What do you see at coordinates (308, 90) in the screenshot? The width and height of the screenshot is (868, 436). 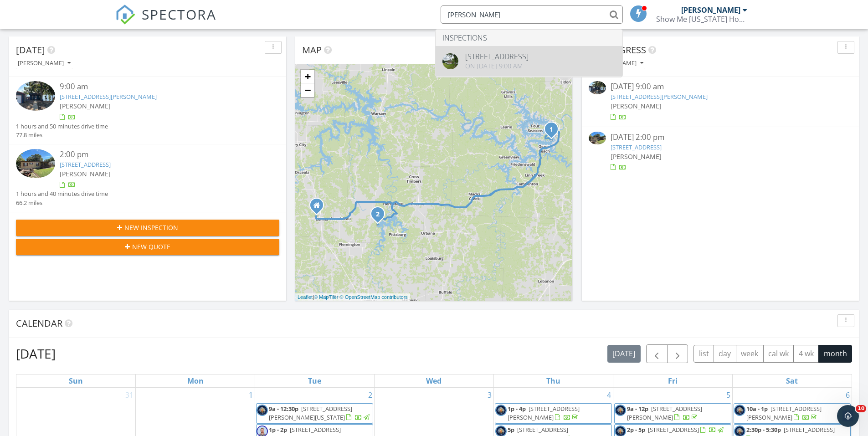 I see `a: Zoom out` at bounding box center [308, 90].